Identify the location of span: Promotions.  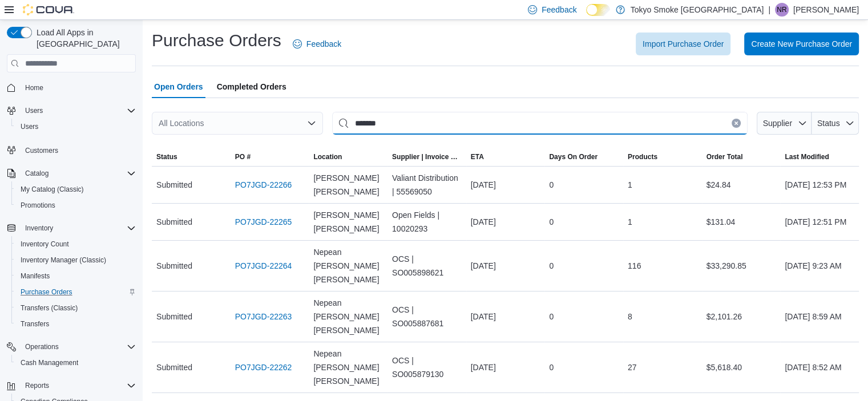
(38, 205).